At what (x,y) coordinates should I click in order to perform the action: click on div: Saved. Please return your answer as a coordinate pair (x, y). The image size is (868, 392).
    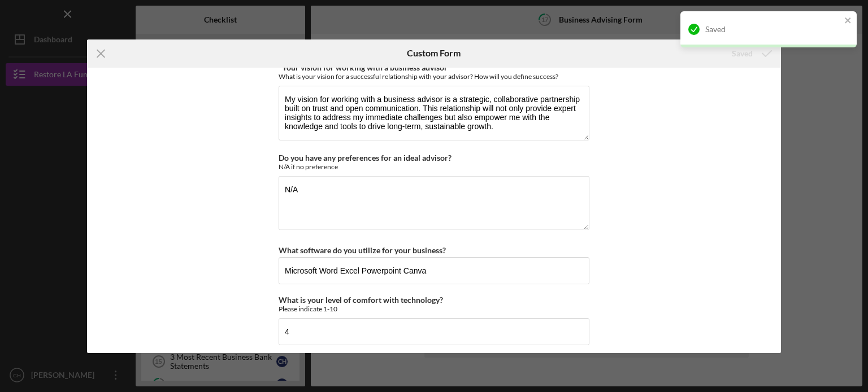
    Looking at the image, I should click on (773, 29).